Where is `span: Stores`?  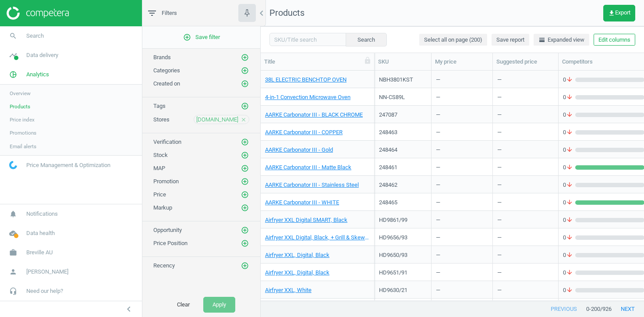 span: Stores is located at coordinates (161, 120).